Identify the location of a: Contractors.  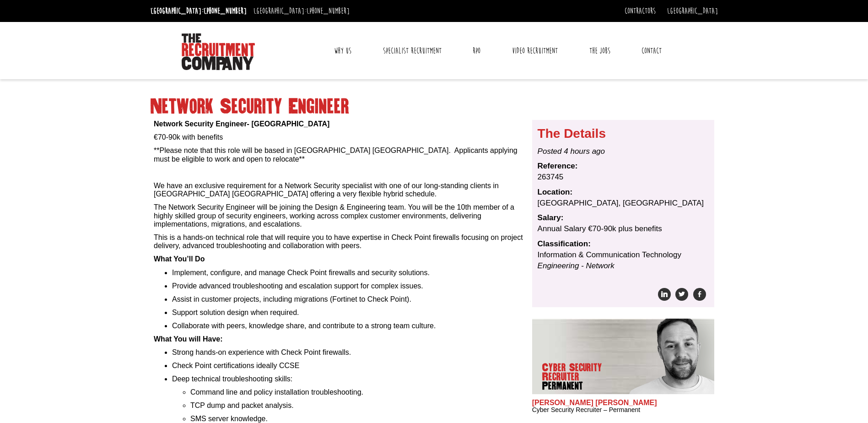
(640, 11).